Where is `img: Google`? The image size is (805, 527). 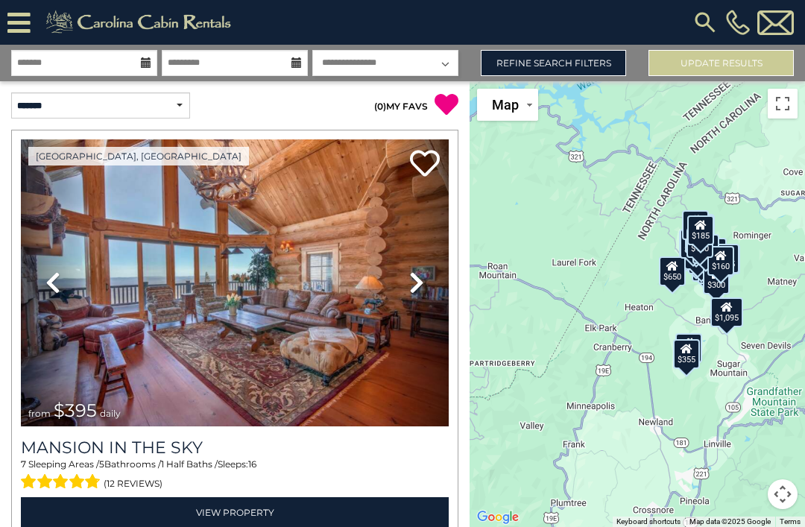 img: Google is located at coordinates (498, 517).